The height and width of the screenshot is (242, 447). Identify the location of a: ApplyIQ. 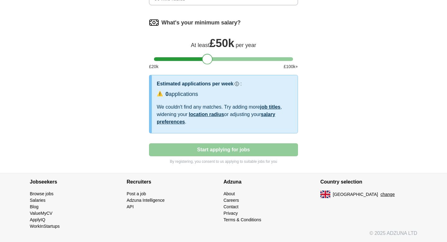
(38, 220).